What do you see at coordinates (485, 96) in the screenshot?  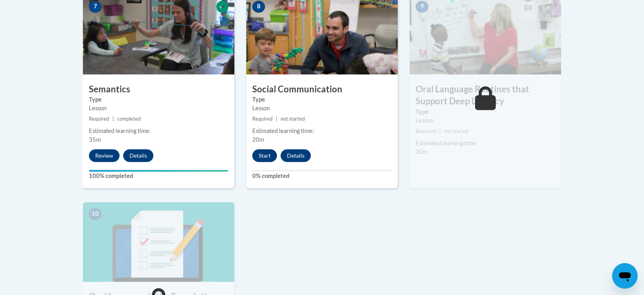 I see `h3: Oral Language Routines that Support Deep Literacy` at bounding box center [485, 96].